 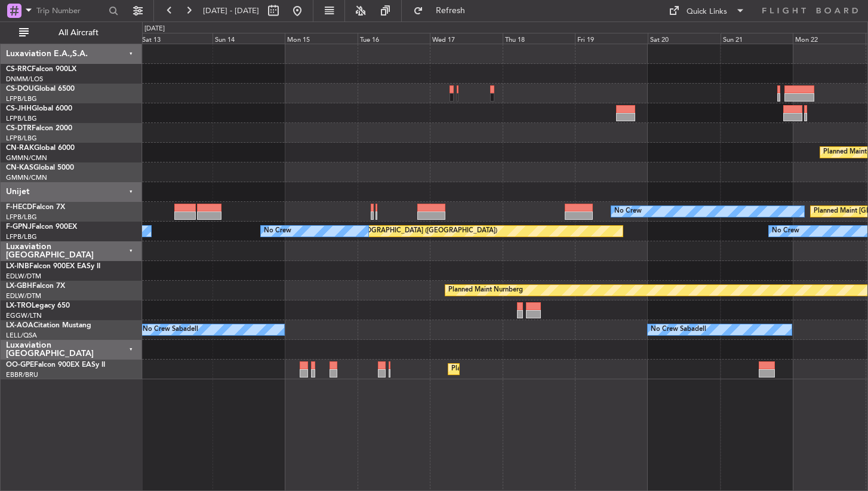 What do you see at coordinates (53, 266) in the screenshot?
I see `a: LX-INBFalcon 900EX EASy II` at bounding box center [53, 266].